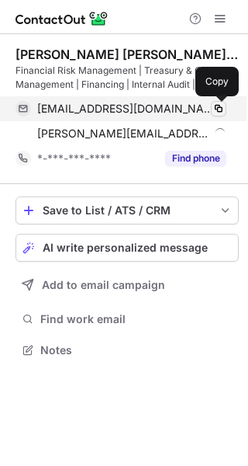 The image size is (248, 466). I want to click on span: AI write personalized message, so click(125, 248).